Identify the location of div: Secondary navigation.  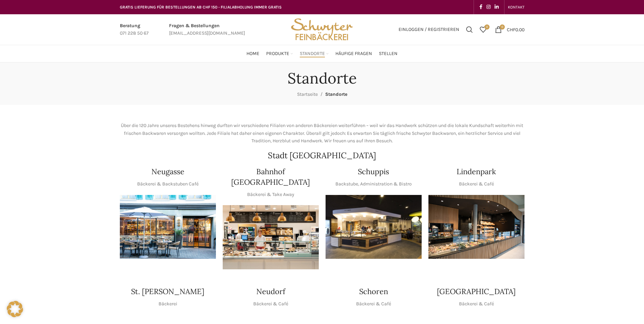
(516, 7).